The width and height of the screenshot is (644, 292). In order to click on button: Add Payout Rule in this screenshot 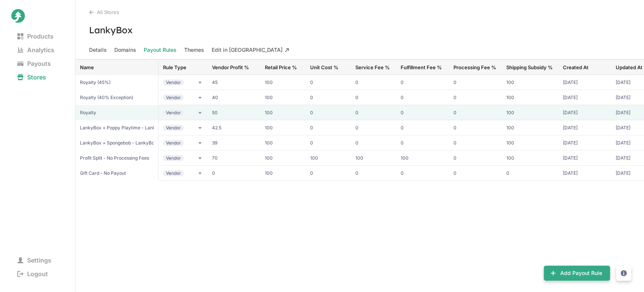, I will do `click(577, 273)`.